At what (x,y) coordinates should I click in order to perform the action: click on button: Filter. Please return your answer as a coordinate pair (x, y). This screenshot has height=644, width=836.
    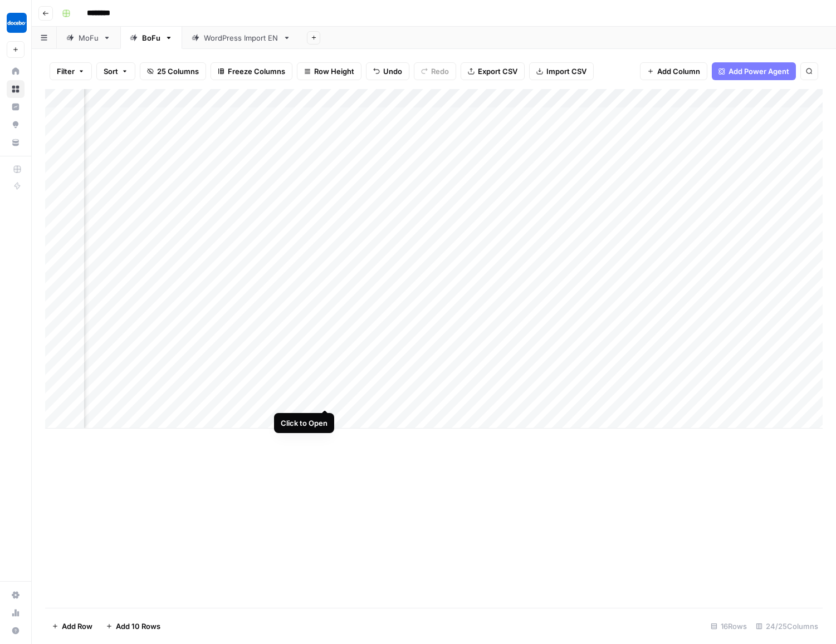
    Looking at the image, I should click on (70, 71).